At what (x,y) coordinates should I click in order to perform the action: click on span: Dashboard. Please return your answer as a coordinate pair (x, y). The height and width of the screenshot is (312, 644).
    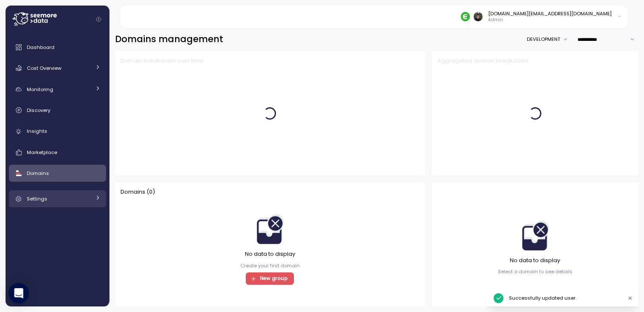
    Looking at the image, I should click on (41, 47).